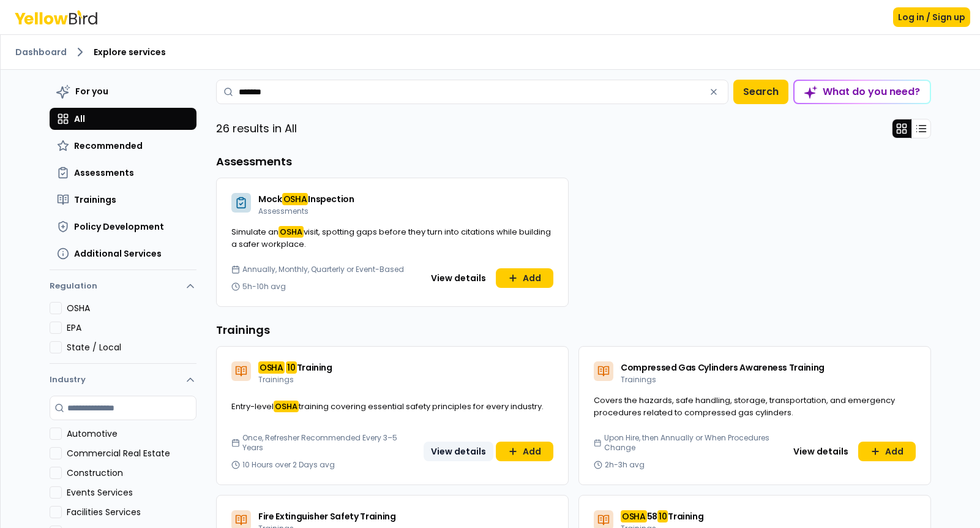  Describe the element at coordinates (132, 308) in the screenshot. I see `label: OSHA` at that location.